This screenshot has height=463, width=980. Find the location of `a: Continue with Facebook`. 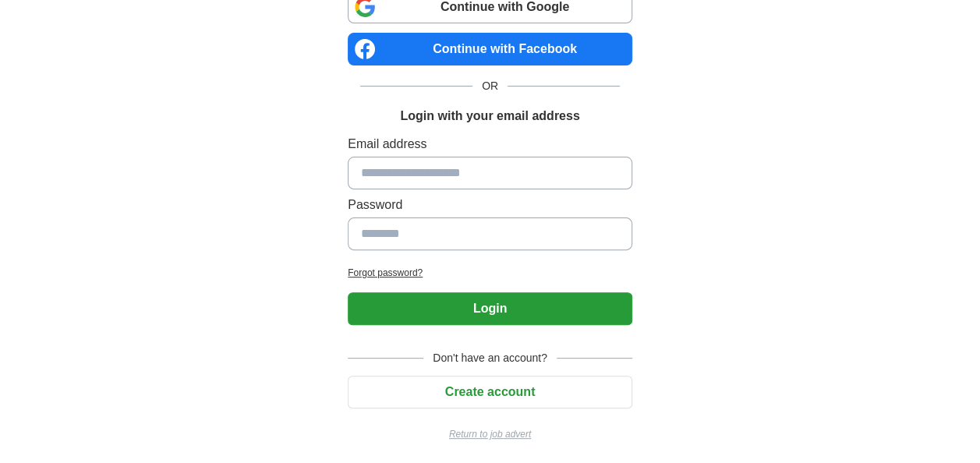

a: Continue with Facebook is located at coordinates (490, 49).